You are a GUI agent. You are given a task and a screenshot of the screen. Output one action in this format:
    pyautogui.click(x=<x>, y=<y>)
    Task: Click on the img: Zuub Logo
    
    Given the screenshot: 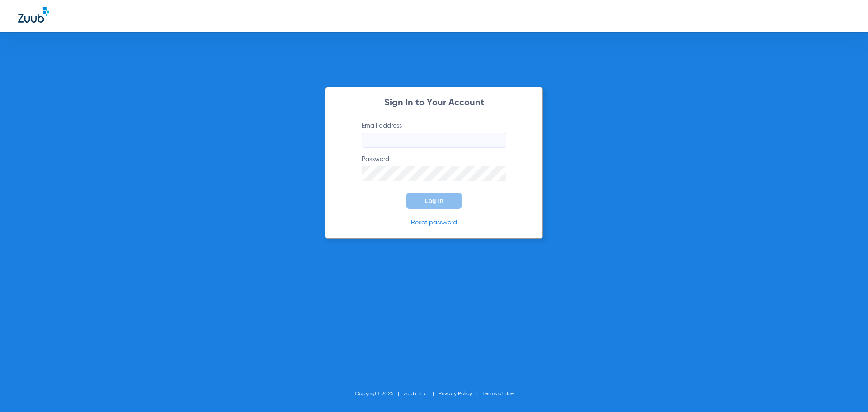 What is the action you would take?
    pyautogui.click(x=34, y=14)
    